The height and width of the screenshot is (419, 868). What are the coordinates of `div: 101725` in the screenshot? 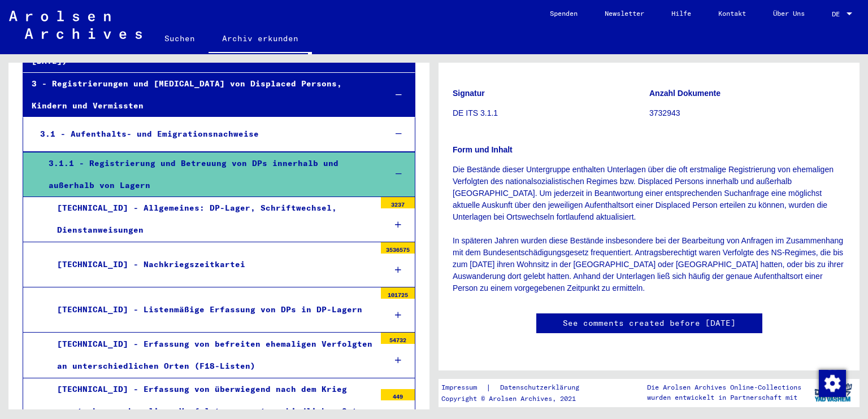 It's located at (397, 293).